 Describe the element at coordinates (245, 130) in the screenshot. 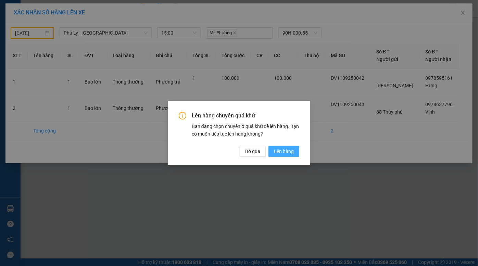

I see `div: Bạn đang chọn chuyến ở quá khứ để lên hàng. Bạn có muốn tiếp tục lên hàng không?` at that location.